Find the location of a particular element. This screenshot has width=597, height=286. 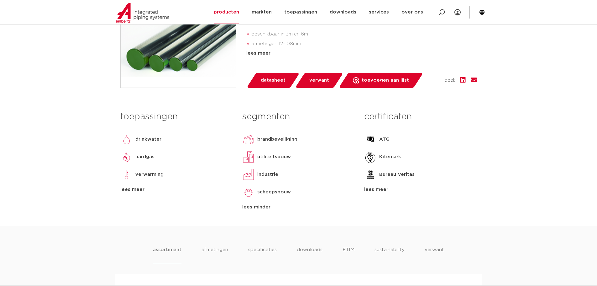

div: lees minder is located at coordinates (298, 207).